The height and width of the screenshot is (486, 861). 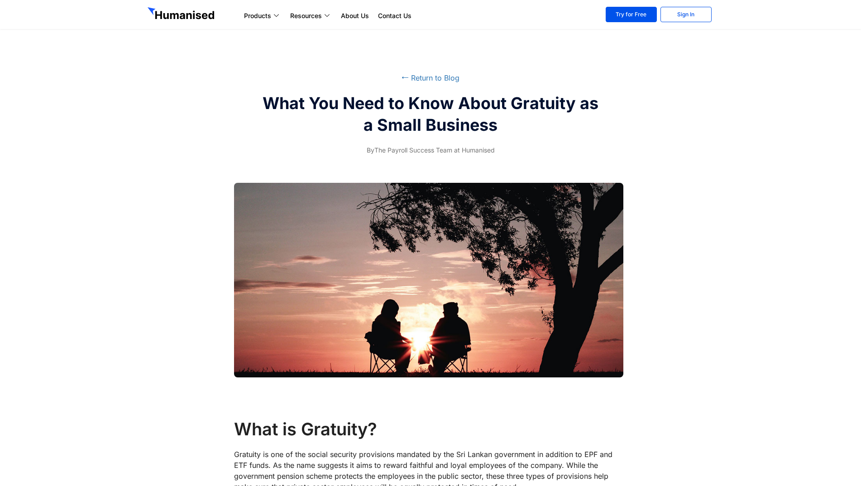 What do you see at coordinates (370, 150) in the screenshot?
I see `span: By` at bounding box center [370, 150].